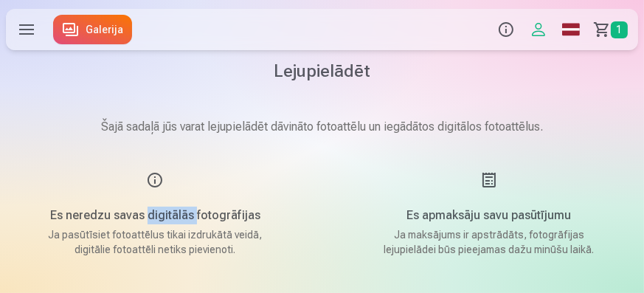  What do you see at coordinates (539, 30) in the screenshot?
I see `button: Profils` at bounding box center [539, 30].